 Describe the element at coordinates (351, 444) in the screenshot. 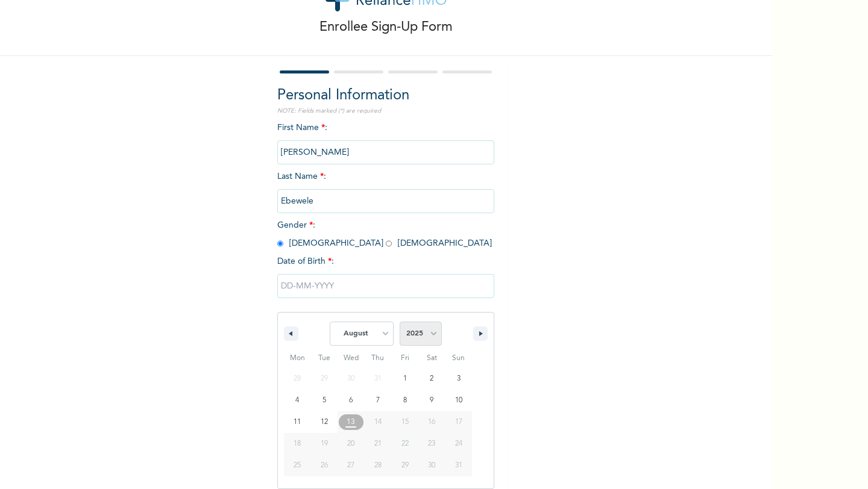

I see `button: 20` at that location.